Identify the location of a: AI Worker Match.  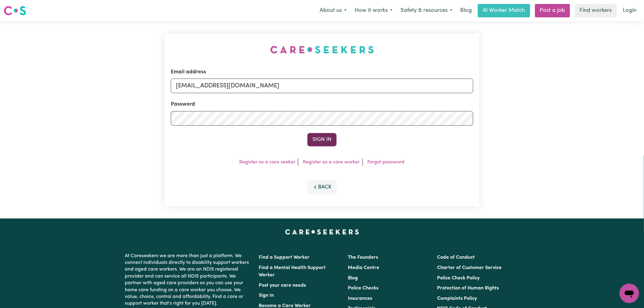
(504, 11).